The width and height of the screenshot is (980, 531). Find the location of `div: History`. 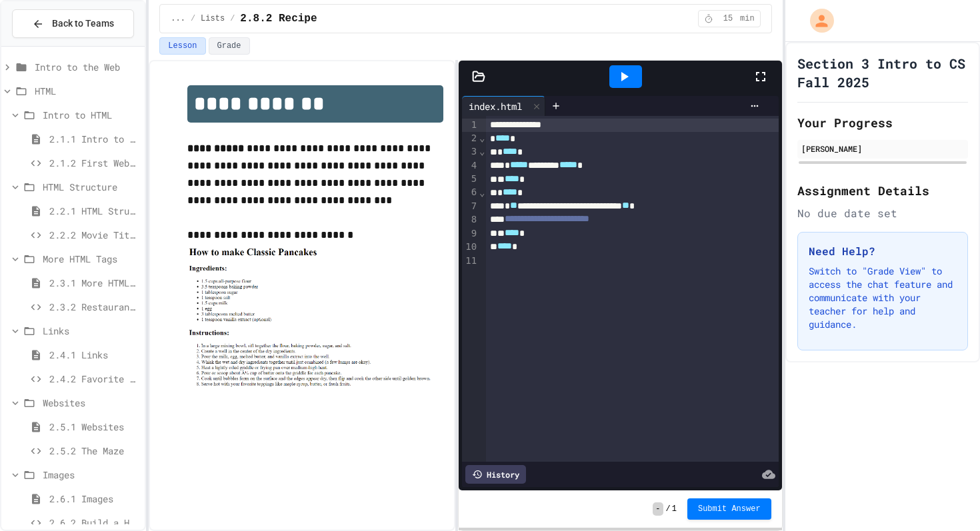

div: History is located at coordinates (495, 475).